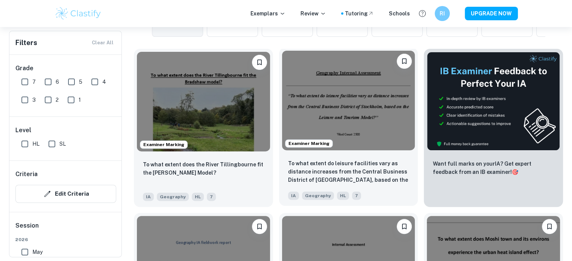 Image resolution: width=572 pixels, height=261 pixels. What do you see at coordinates (313, 14) in the screenshot?
I see `p: Review` at bounding box center [313, 14].